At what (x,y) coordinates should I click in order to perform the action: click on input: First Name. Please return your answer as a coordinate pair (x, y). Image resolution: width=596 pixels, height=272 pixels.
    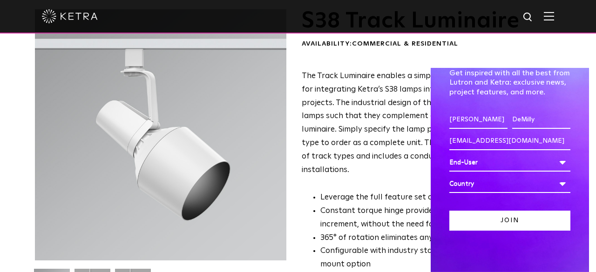
    Looking at the image, I should click on (478, 120).